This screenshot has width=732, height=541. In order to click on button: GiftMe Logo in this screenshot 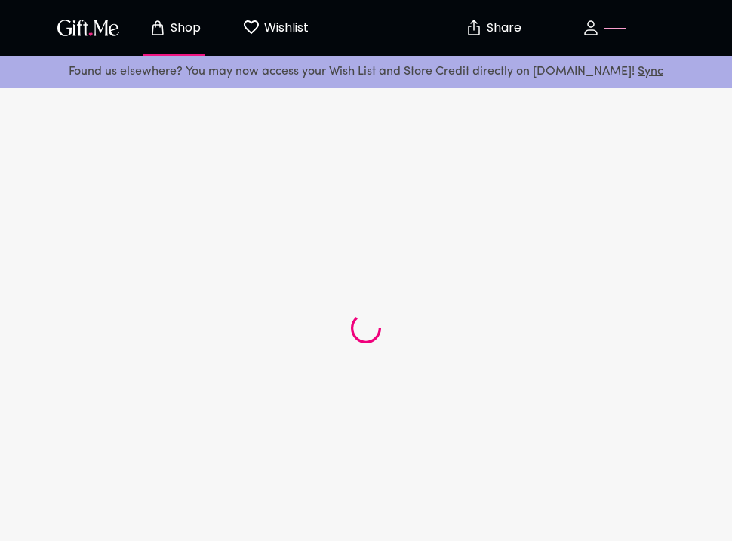, I will do `click(88, 28)`.